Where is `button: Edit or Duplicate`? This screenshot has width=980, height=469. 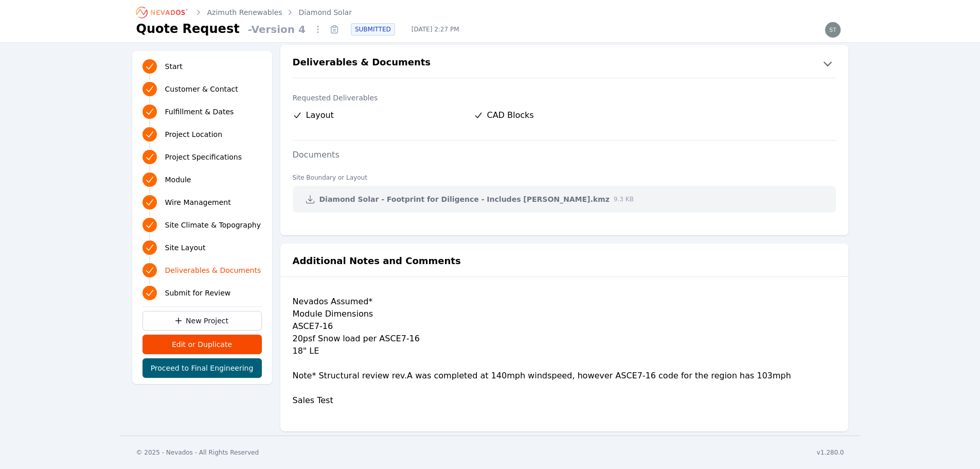 button: Edit or Duplicate is located at coordinates (202, 344).